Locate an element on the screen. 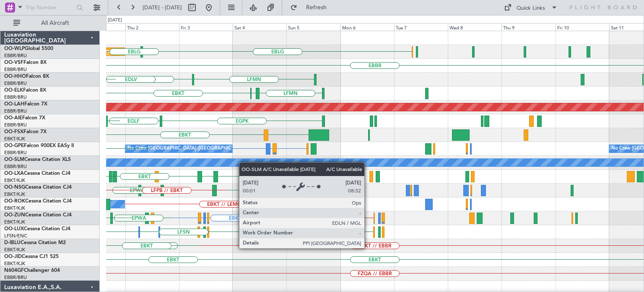 The image size is (644, 292). span: OO-AIE is located at coordinates (13, 118).